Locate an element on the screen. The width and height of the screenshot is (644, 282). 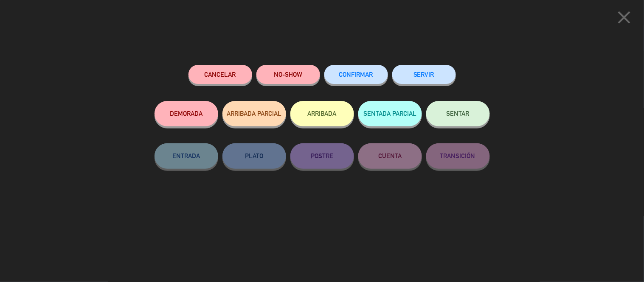
button: SERVIR is located at coordinates (424, 74).